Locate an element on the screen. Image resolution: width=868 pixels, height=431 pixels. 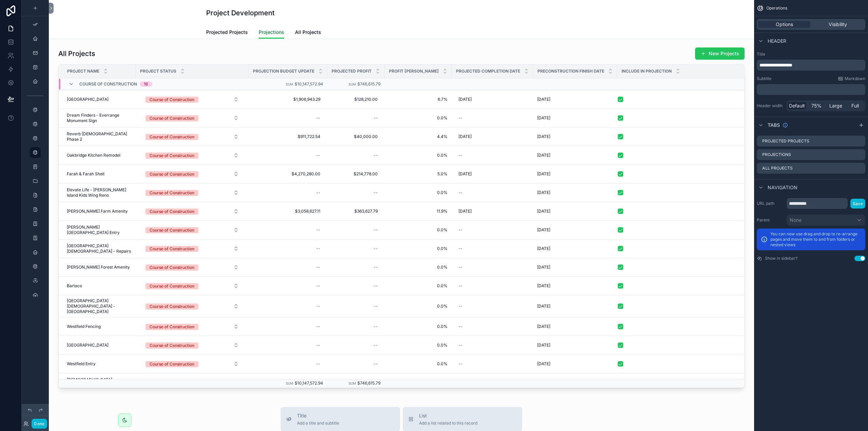
a: Projected Projects is located at coordinates (227, 33).